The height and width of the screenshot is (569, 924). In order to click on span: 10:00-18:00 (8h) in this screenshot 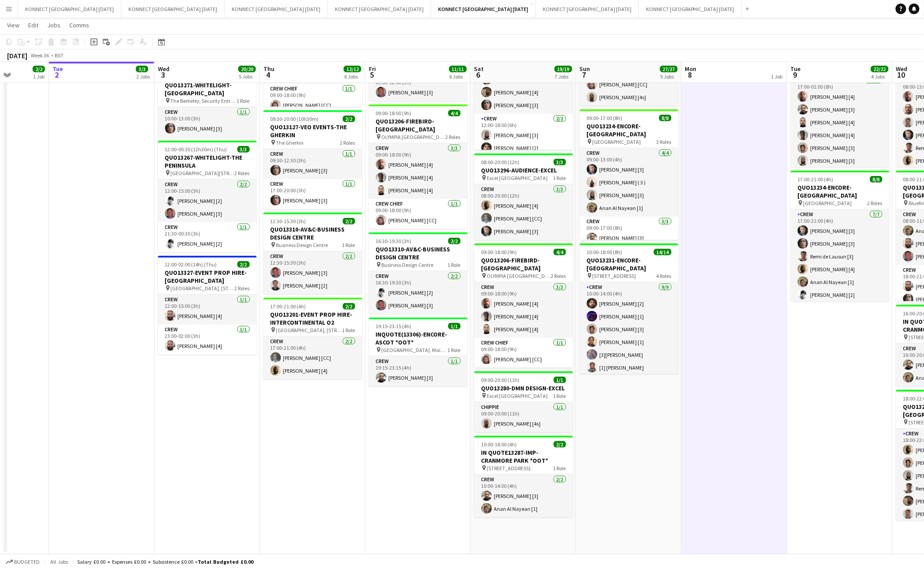, I will do `click(605, 252)`.